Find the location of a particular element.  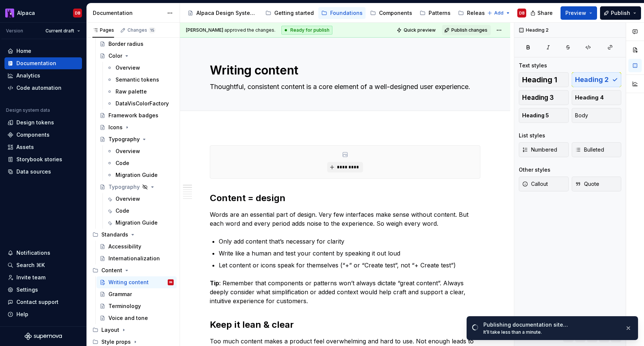

div: Layout is located at coordinates (133, 330).